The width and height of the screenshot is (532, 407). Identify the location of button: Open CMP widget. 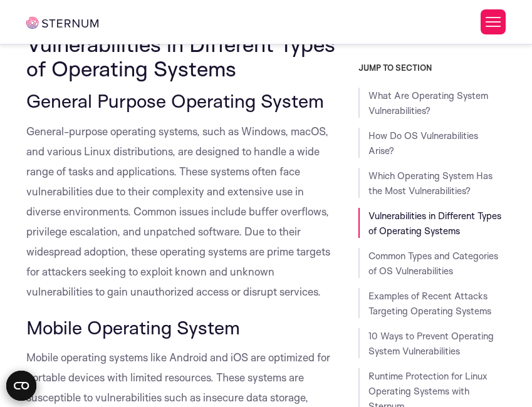
(22, 385).